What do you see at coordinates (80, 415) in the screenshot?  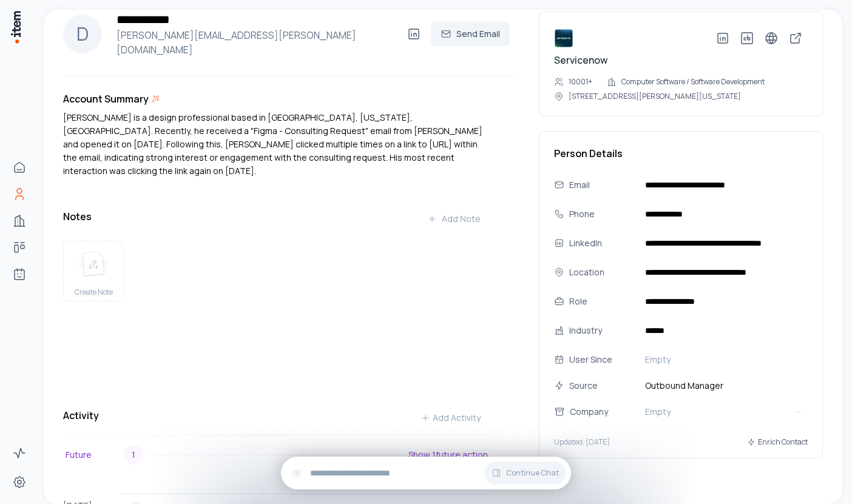 I see `h3: Activity` at bounding box center [80, 415].